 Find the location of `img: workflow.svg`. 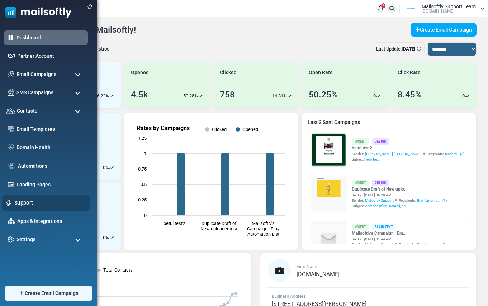

img: workflow.svg is located at coordinates (11, 166).